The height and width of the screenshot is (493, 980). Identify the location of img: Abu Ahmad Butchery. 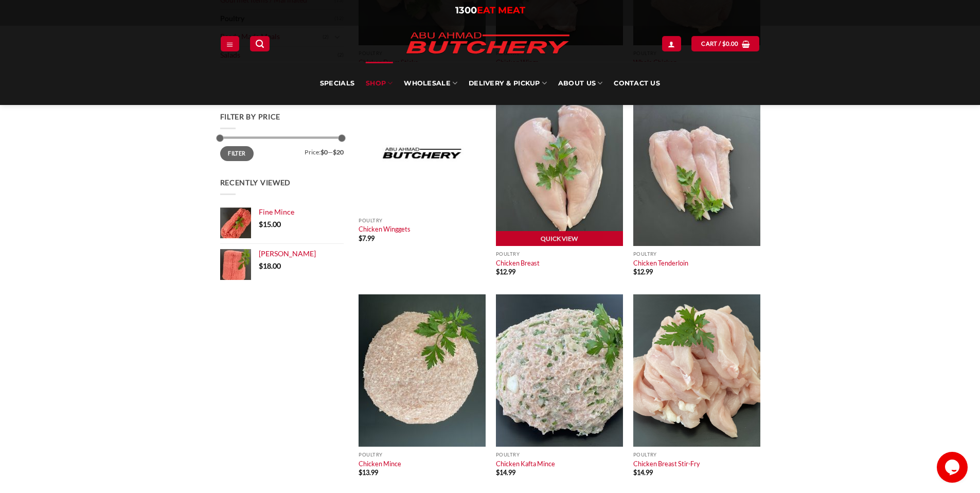
(488, 44).